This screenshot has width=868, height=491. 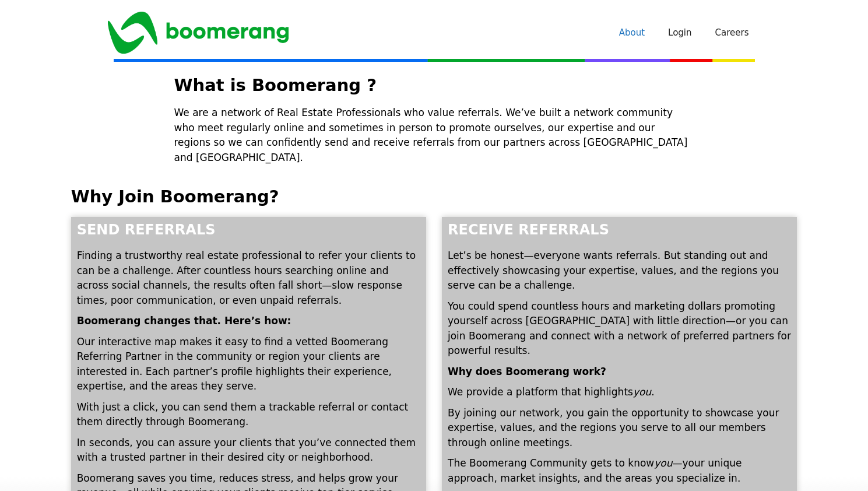 I want to click on a: Careers, so click(x=733, y=33).